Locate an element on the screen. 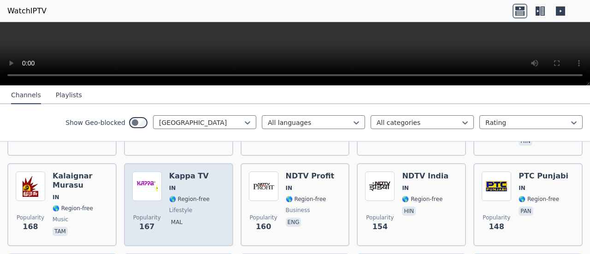 The width and height of the screenshot is (590, 254). img: Kalaignar Murasu is located at coordinates (30, 186).